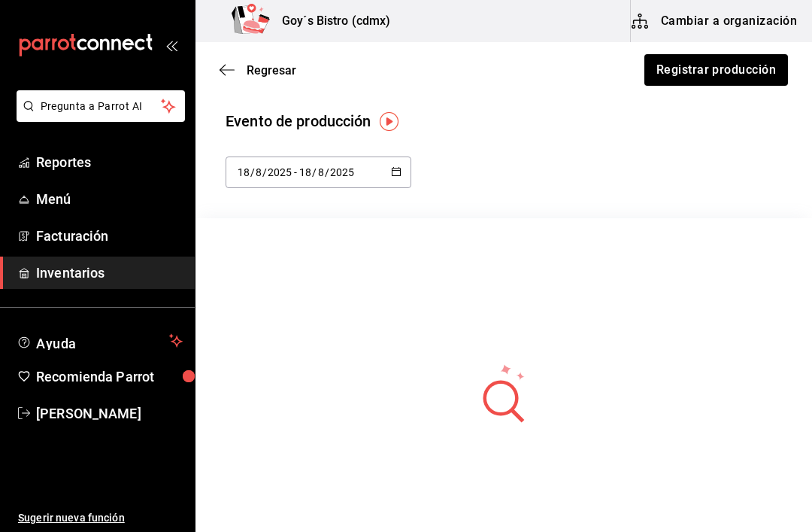 This screenshot has width=812, height=532. What do you see at coordinates (99, 341) in the screenshot?
I see `span: Ayuda` at bounding box center [99, 341].